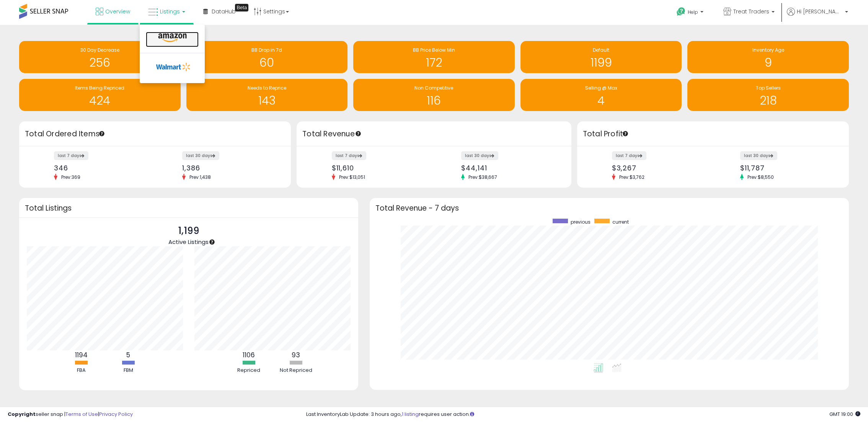 The height and width of the screenshot is (422, 868). I want to click on div: FBM, so click(128, 370).